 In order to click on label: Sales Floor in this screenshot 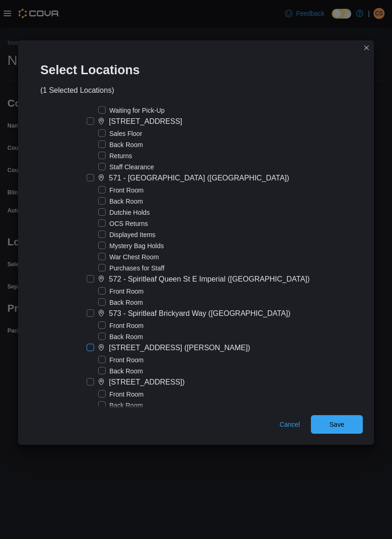, I will do `click(120, 133)`.